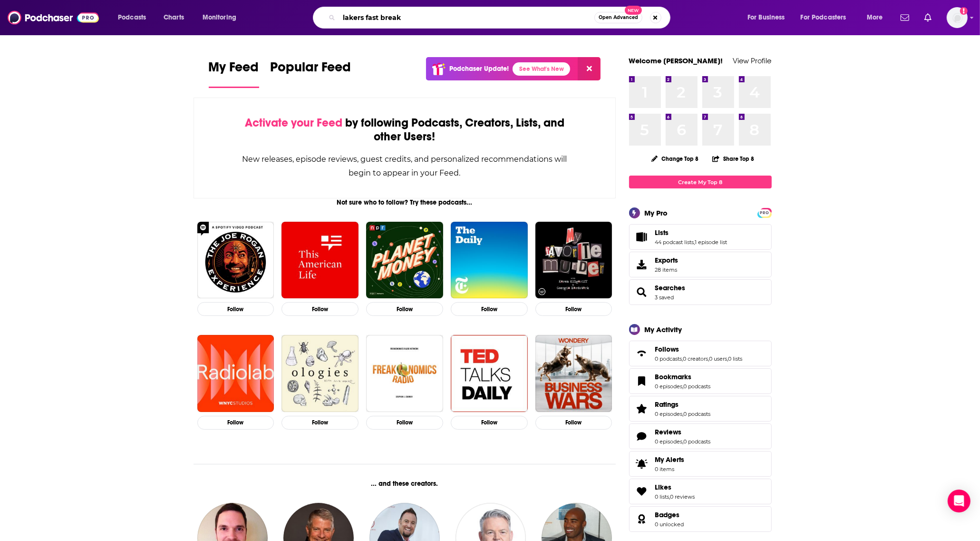  Describe the element at coordinates (656, 213) in the screenshot. I see `div: My Pro` at that location.